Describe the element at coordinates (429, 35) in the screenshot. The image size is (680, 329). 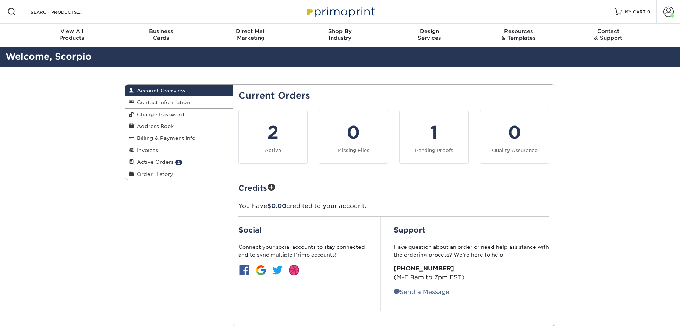
I see `a: DesignServices` at that location.